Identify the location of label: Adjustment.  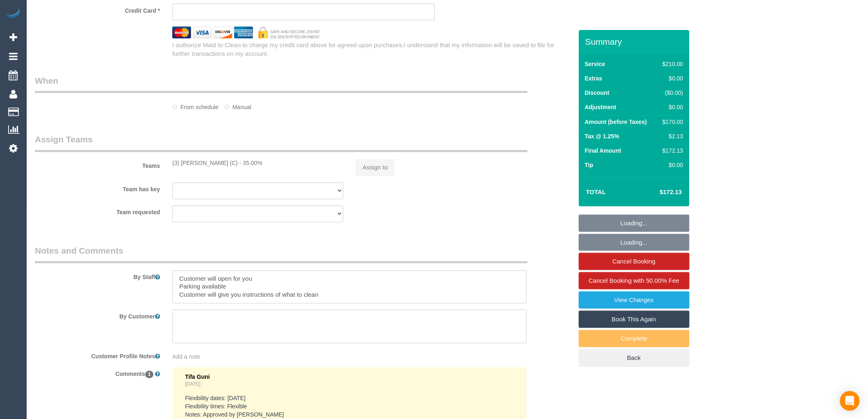
(600, 107).